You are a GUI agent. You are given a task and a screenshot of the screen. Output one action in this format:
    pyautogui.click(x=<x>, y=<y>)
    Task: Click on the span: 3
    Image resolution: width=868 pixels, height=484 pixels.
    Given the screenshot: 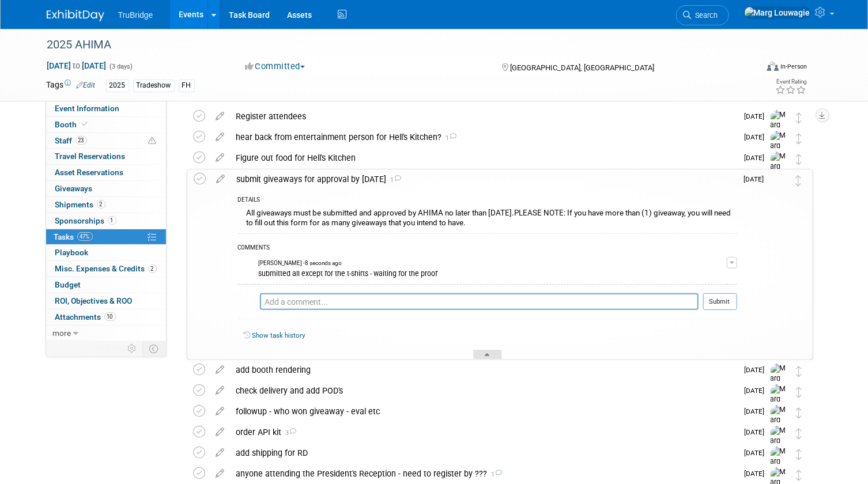 What is the action you would take?
    pyautogui.click(x=289, y=433)
    